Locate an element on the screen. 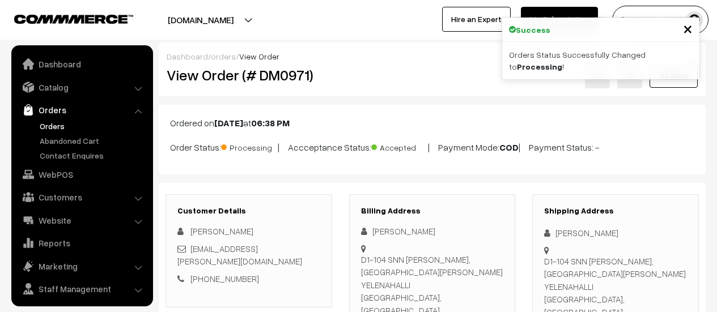  span: Processing is located at coordinates (249, 146).